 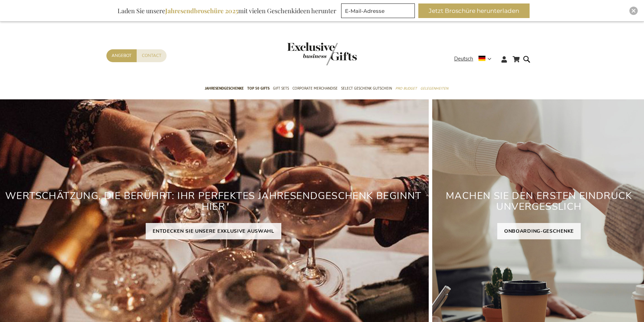 I want to click on button: Jetzt Broschüre herunterladen, so click(x=474, y=11).